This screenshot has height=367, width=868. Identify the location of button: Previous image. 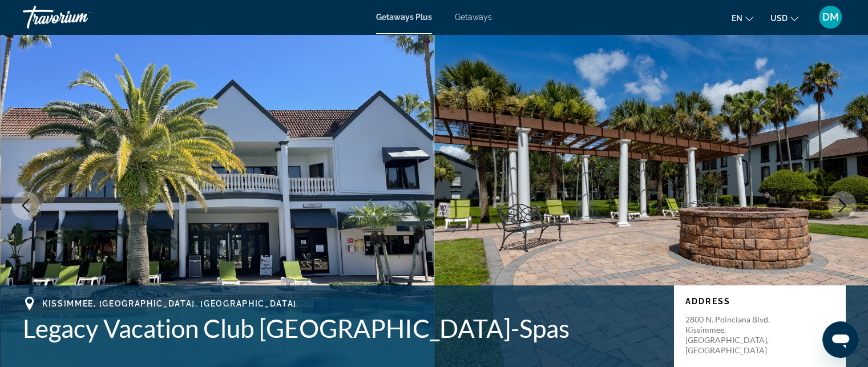
(26, 205).